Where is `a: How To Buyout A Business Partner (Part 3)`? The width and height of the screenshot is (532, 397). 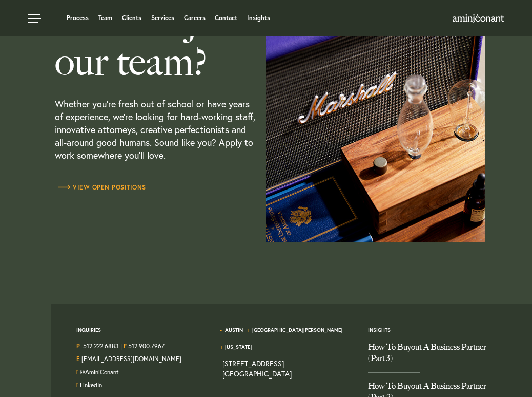 a: How To Buyout A Business Partner (Part 3) is located at coordinates (433, 356).